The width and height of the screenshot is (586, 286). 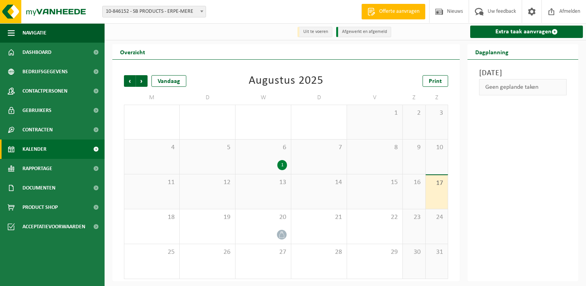 What do you see at coordinates (169, 81) in the screenshot?
I see `div: Vandaag` at bounding box center [169, 81].